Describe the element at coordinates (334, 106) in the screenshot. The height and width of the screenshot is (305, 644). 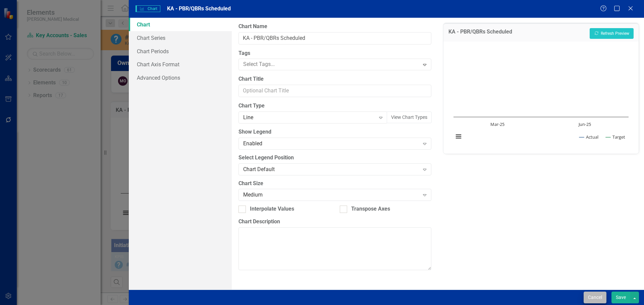
I see `label: Chart Type` at that location.